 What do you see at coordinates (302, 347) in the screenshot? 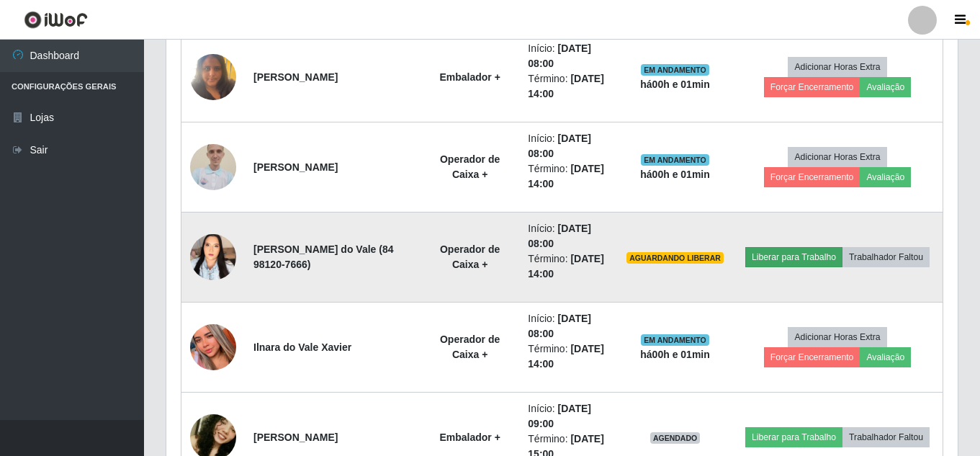
I see `strong: Ilnara do Vale Xavier` at bounding box center [302, 347].